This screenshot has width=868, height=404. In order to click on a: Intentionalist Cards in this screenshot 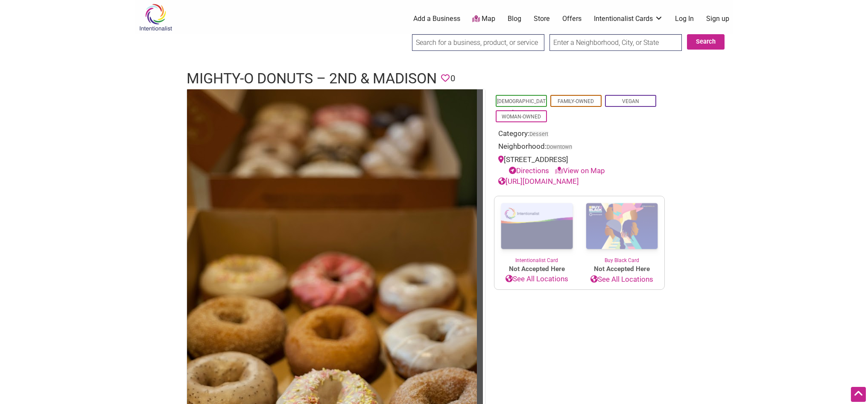, I will do `click(629, 19)`.